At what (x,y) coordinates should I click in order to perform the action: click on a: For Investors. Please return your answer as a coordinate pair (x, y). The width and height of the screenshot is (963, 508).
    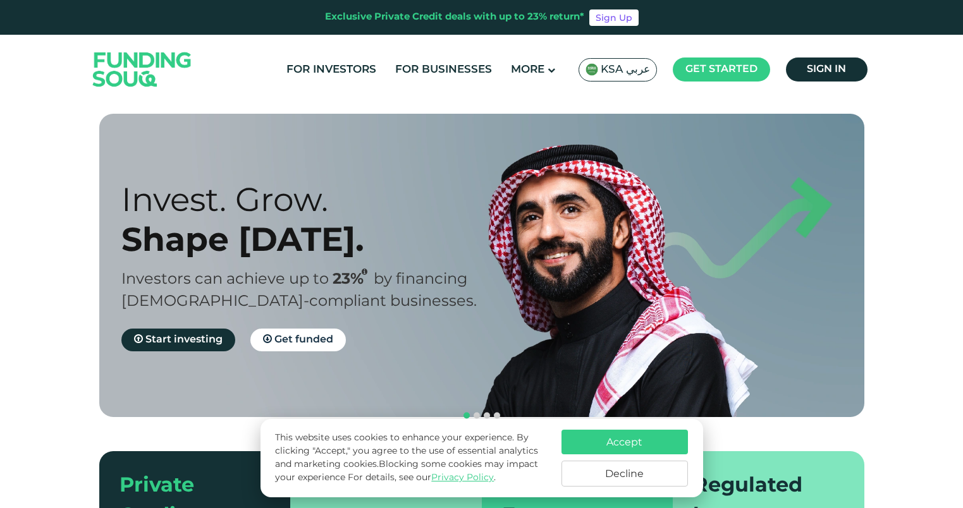
    Looking at the image, I should click on (331, 70).